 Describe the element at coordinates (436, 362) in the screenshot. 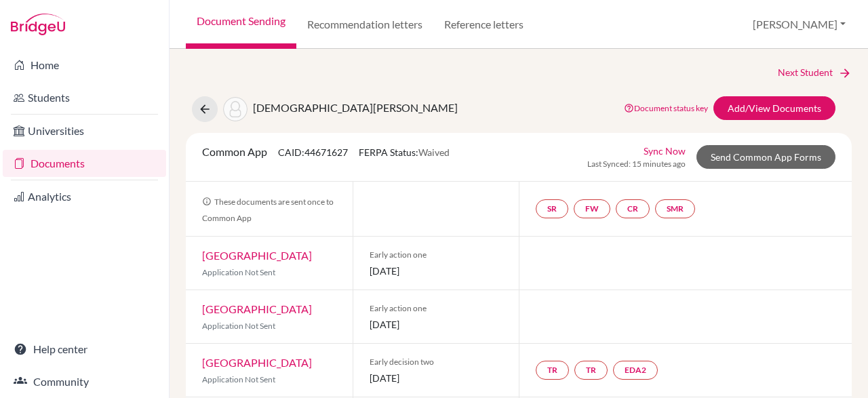

I see `span: Early decision two` at that location.